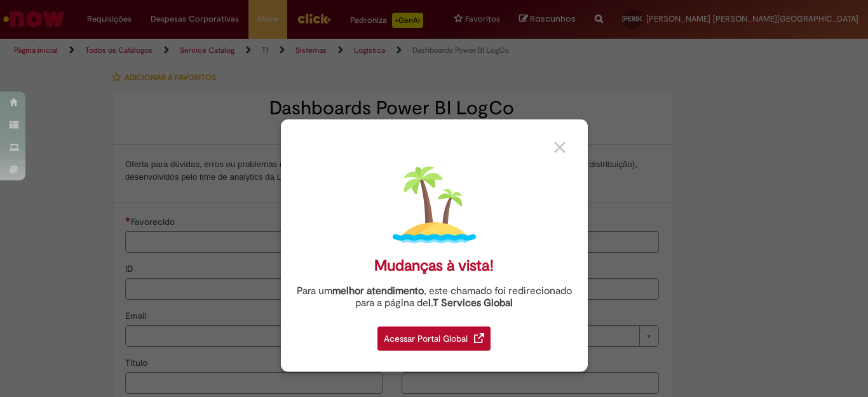  What do you see at coordinates (479, 338) in the screenshot?
I see `img: redirect_link.png` at bounding box center [479, 338].